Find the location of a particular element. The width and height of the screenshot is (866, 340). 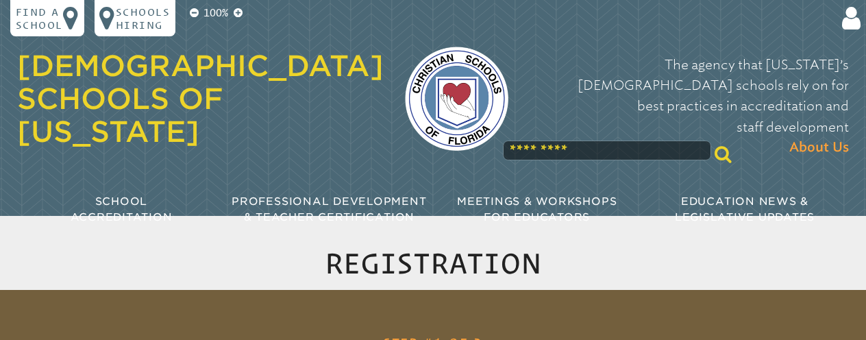

span: Professional Development & Teacher Certification is located at coordinates (329, 209).